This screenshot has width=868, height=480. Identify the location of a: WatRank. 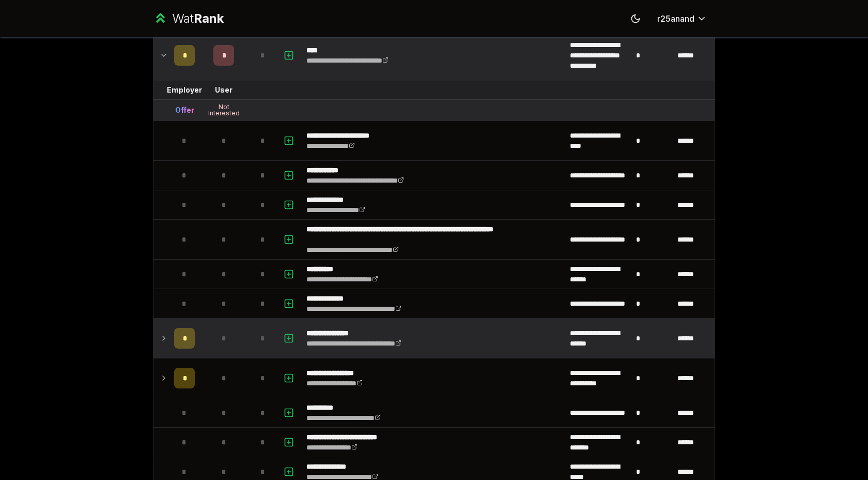
(188, 19).